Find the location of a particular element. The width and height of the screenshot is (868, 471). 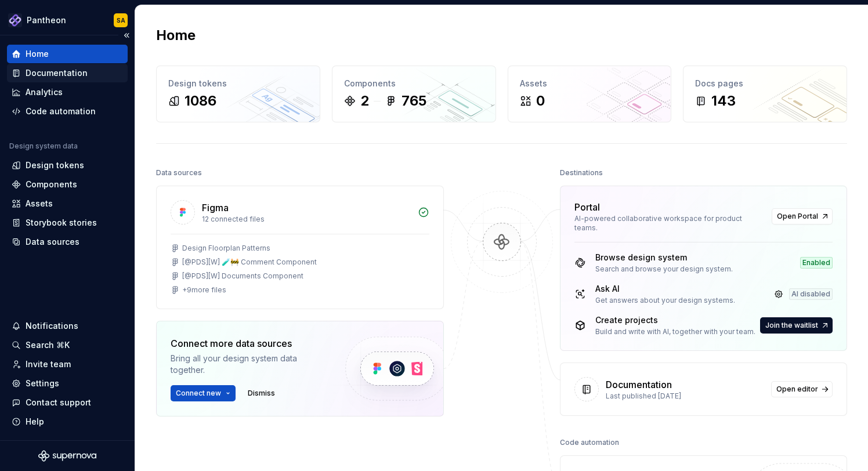

a: Design tokens1086 is located at coordinates (238, 94).